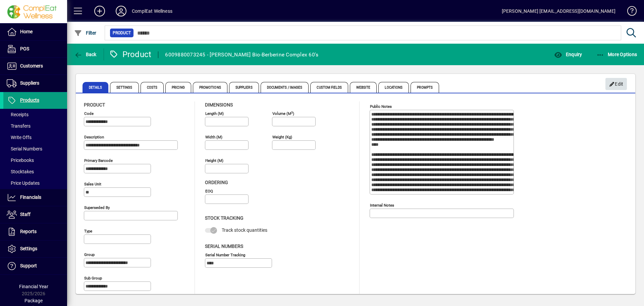 Image resolution: width=644 pixels, height=306 pixels. What do you see at coordinates (85, 33) in the screenshot?
I see `button: Filter` at bounding box center [85, 33].